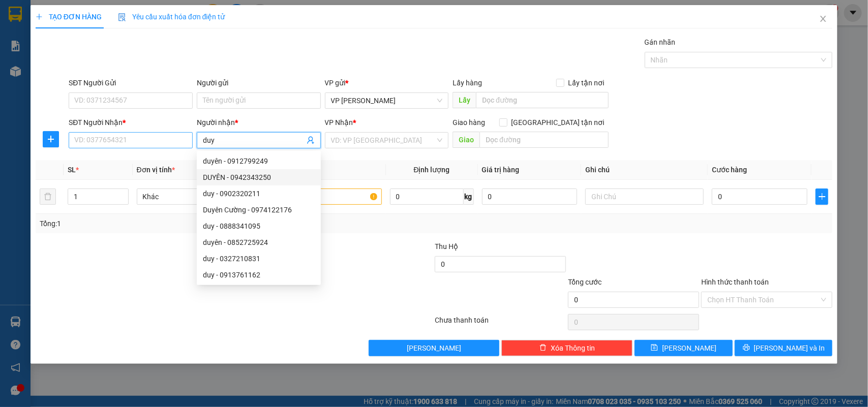  Describe the element at coordinates (122, 18) in the screenshot. I see `img: icon` at that location.